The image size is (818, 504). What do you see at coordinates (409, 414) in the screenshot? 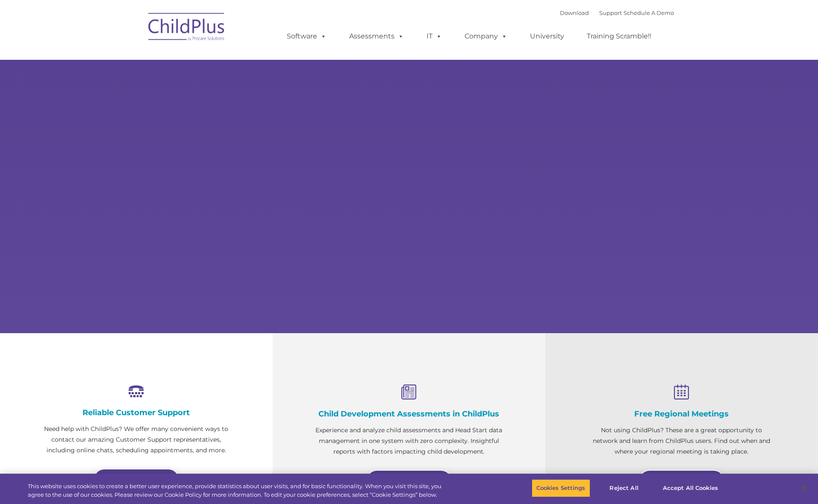
I see `h4: Child Development Assessments in ChildPlus` at bounding box center [409, 414].